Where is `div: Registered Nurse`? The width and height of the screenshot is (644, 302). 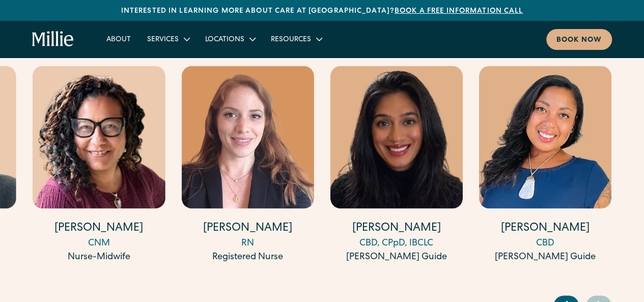 div: Registered Nurse is located at coordinates (247, 257).